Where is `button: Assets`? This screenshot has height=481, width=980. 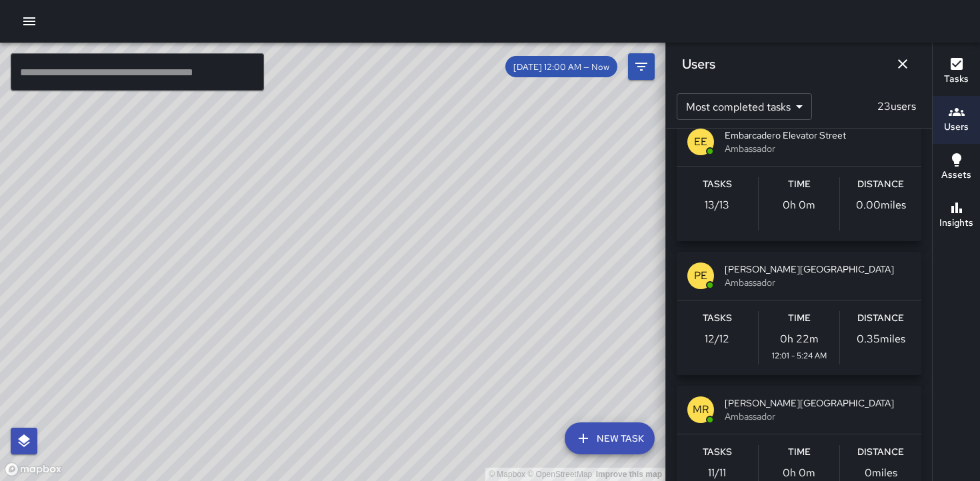
button: Assets is located at coordinates (956, 168).